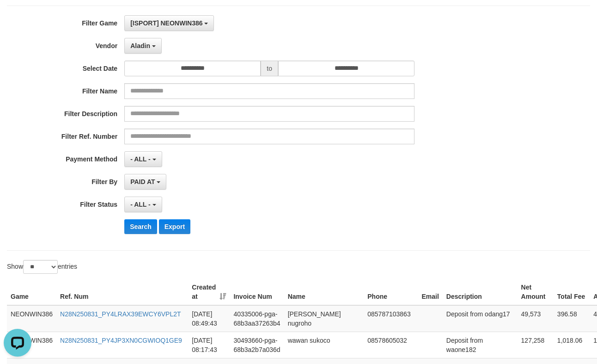  What do you see at coordinates (17, 17) in the screenshot?
I see `button: Open LiveChat chat widget` at bounding box center [17, 17].